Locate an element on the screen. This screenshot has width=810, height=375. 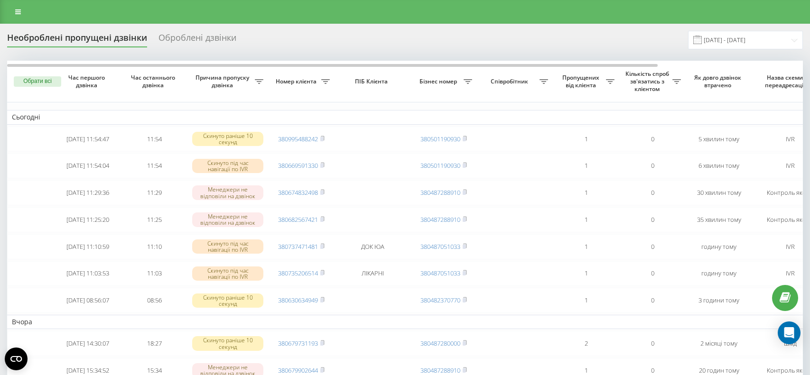
a: 380737471481 is located at coordinates (298, 247).